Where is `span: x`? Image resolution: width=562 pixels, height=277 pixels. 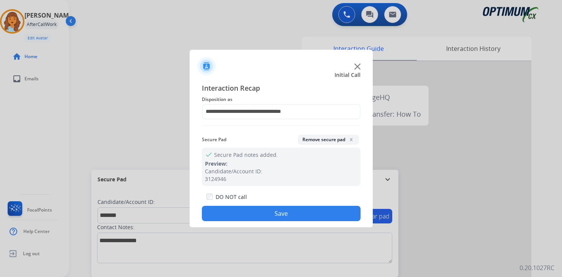 span: x is located at coordinates (351, 139).